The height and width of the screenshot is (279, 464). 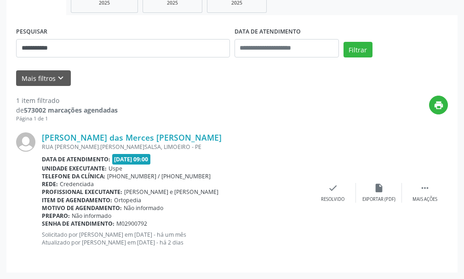 What do you see at coordinates (82, 208) in the screenshot?
I see `b: Motivo de agendamento:` at bounding box center [82, 208].